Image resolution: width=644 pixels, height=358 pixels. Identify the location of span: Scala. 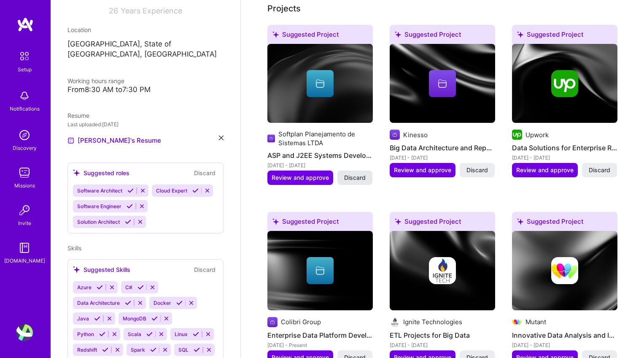
(135, 334).